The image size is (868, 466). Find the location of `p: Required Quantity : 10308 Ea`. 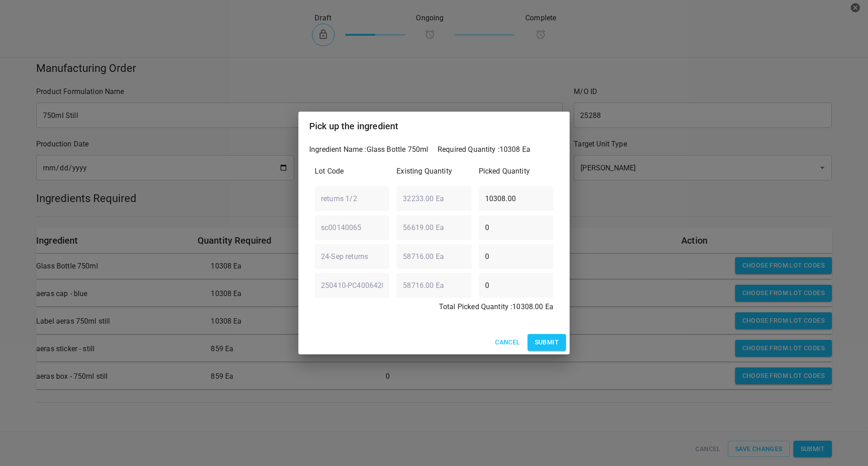

p: Required Quantity : 10308 Ea is located at coordinates (499, 150).